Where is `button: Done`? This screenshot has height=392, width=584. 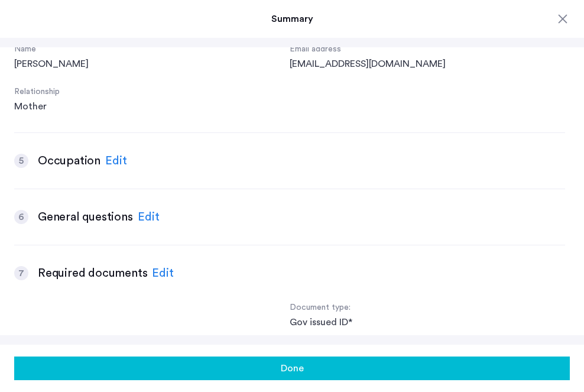
button: Done is located at coordinates (292, 368).